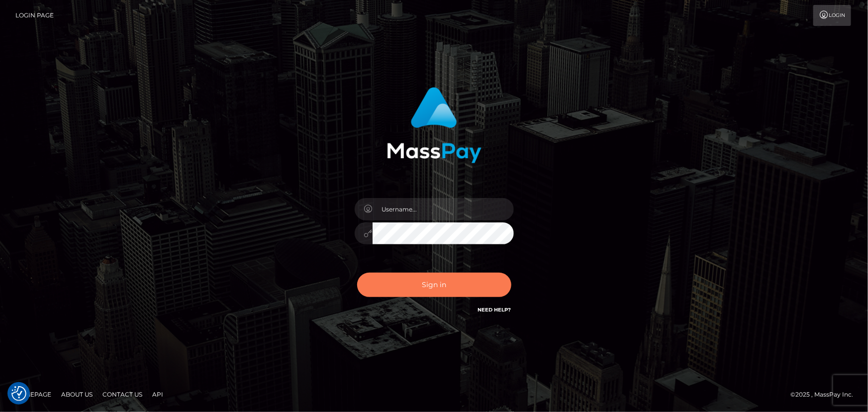  Describe the element at coordinates (157, 394) in the screenshot. I see `a: API` at that location.